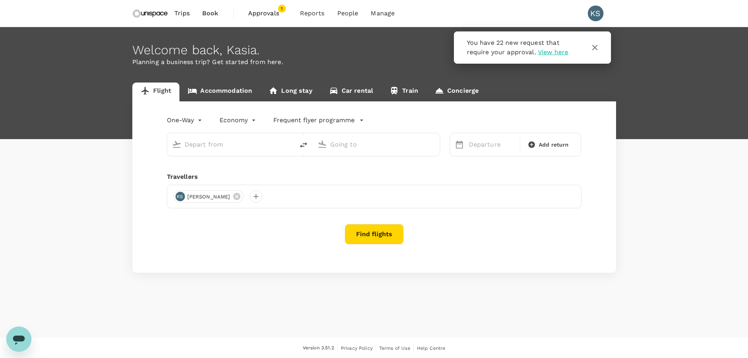 The image size is (748, 358). Describe the element at coordinates (268, 13) in the screenshot. I see `span: Approvals` at that location.